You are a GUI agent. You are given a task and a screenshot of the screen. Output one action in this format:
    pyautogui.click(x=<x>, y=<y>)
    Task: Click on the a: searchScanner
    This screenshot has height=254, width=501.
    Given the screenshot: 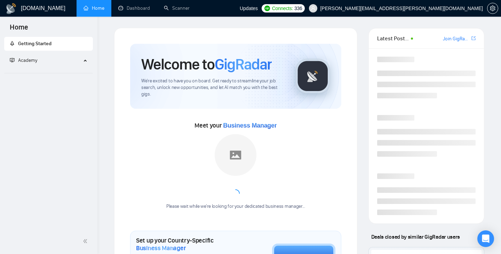 What is the action you would take?
    pyautogui.click(x=177, y=8)
    